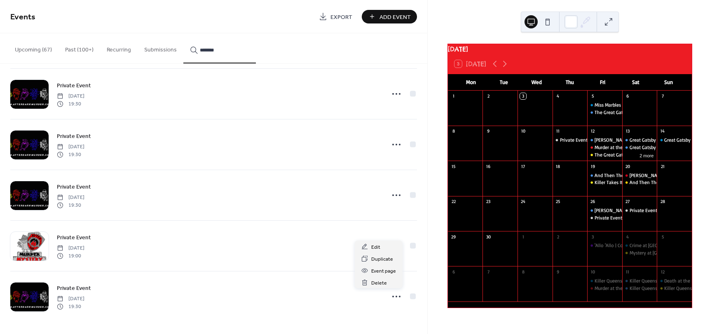  What do you see at coordinates (488, 201) in the screenshot?
I see `div: 23` at bounding box center [488, 201].